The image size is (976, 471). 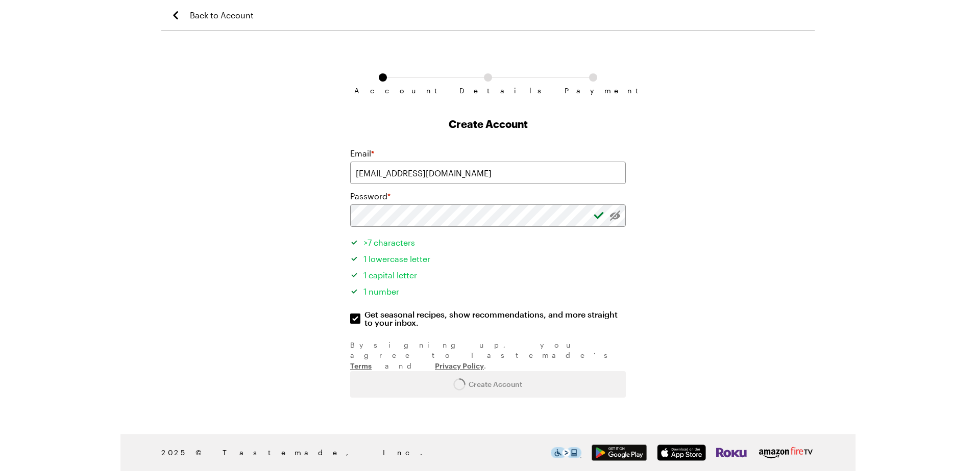 What do you see at coordinates (381, 291) in the screenshot?
I see `span: 1 number` at bounding box center [381, 291].